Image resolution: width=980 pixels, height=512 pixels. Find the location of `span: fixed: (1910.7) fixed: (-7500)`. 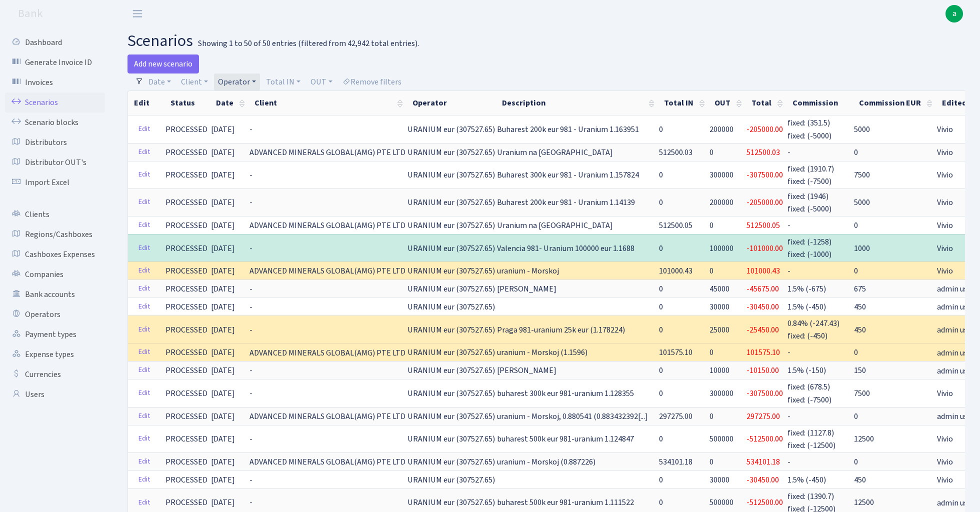

span: fixed: (1910.7) fixed: (-7500) is located at coordinates (810, 175).